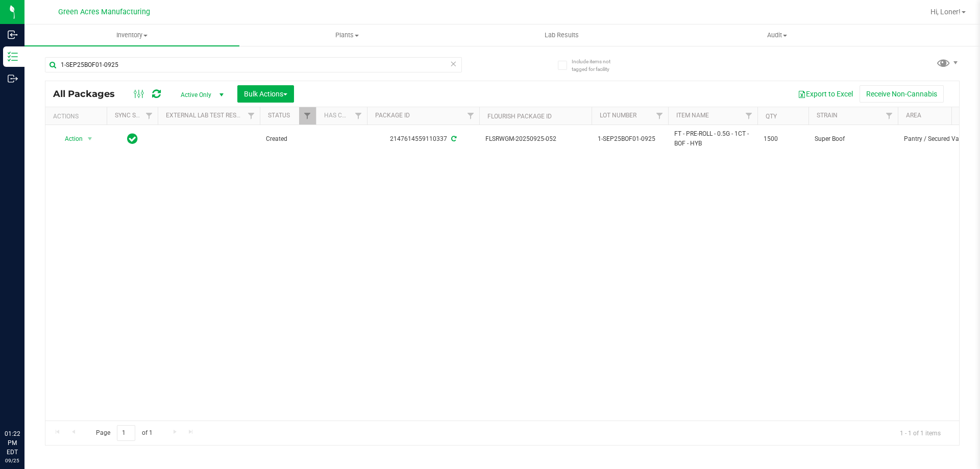 The image size is (980, 469). Describe the element at coordinates (90, 139) in the screenshot. I see `span: select` at that location.